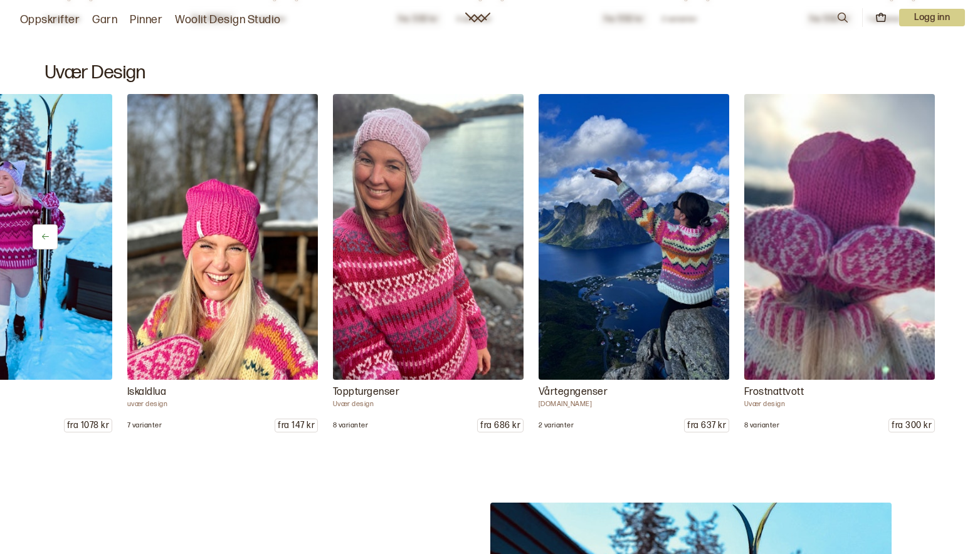 The image size is (980, 554). Describe the element at coordinates (50, 20) in the screenshot. I see `a: Oppskrifter` at that location.